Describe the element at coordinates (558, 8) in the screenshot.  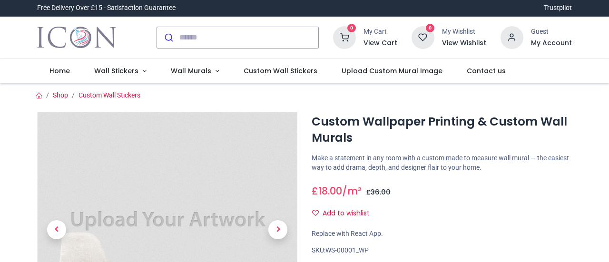
I see `a: Trustpilot` at that location.